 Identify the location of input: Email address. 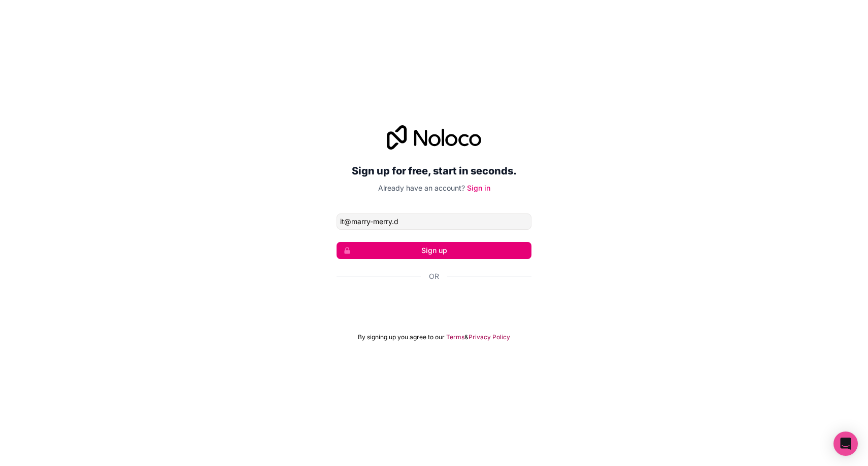
(434, 222).